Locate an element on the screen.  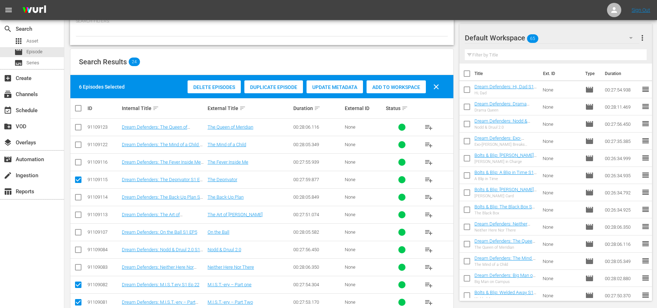
a: Bolts & Blip: The Black Box S1 Ep16 is located at coordinates (504, 209).